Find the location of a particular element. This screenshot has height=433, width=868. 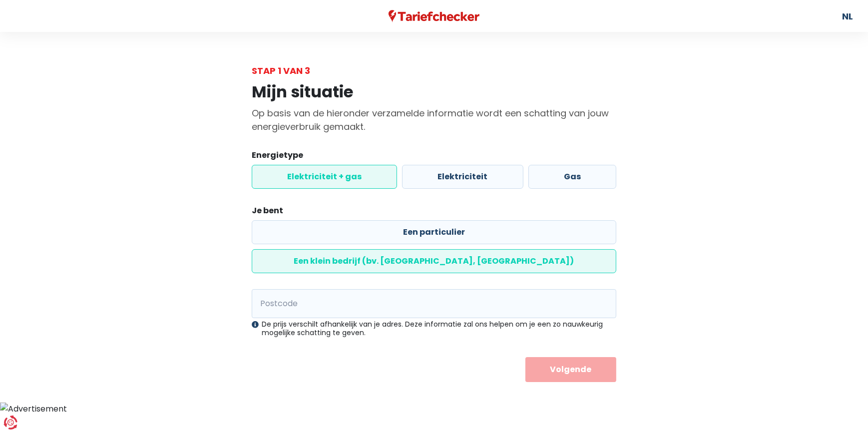

label: Elektriciteit + gas is located at coordinates (324, 177).